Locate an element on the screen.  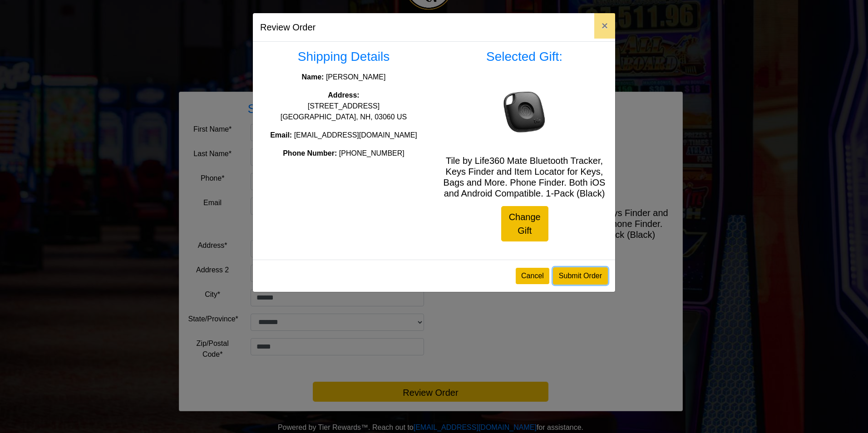
img: Tile by Life360 Mate Bluetooth Tracker, Keys Finder and Item Locator for Keys, Bags and More. Pho... is located at coordinates (524, 112).